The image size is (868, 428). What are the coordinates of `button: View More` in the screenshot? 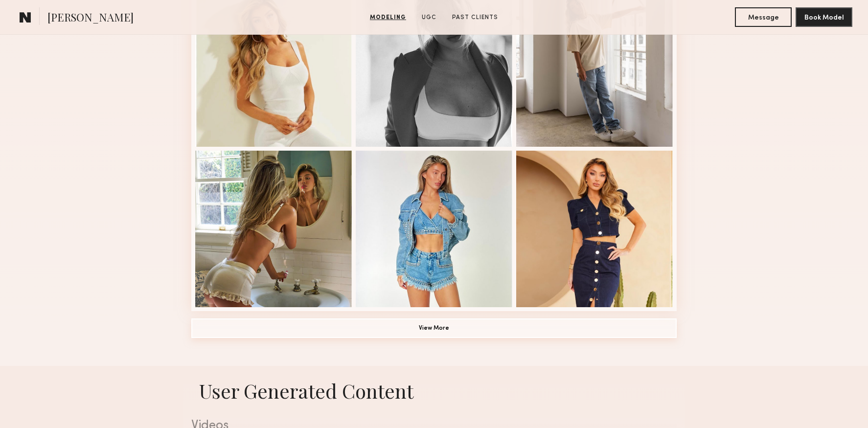 It's located at (434, 329).